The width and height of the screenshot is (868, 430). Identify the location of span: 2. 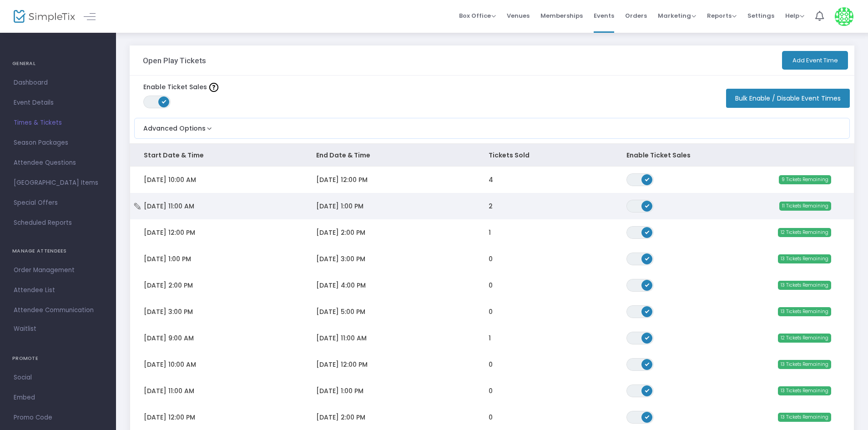
(490, 206).